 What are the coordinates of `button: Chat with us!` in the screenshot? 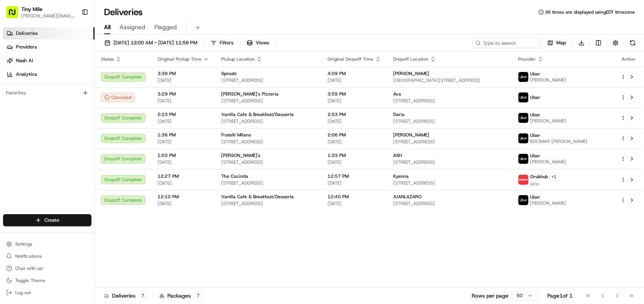 It's located at (47, 269).